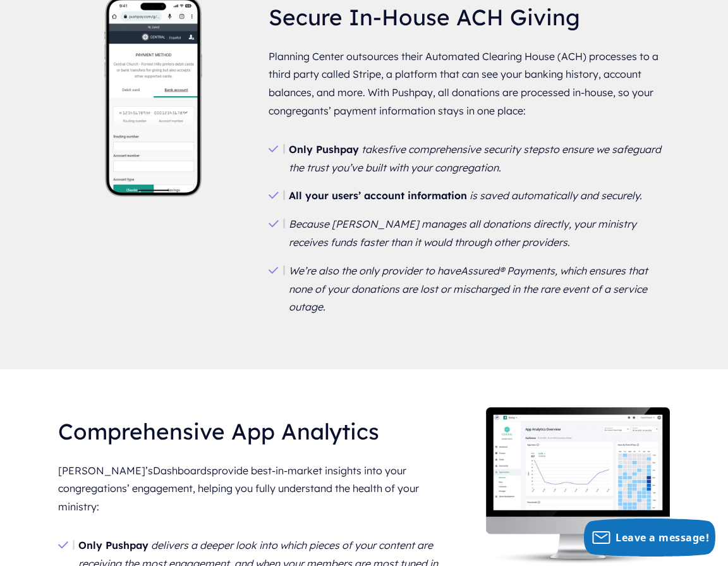 Image resolution: width=728 pixels, height=566 pixels. Describe the element at coordinates (474, 158) in the screenshot. I see `em: takes to ensure we safeguard the trust you’ve built with your congregation.` at that location.